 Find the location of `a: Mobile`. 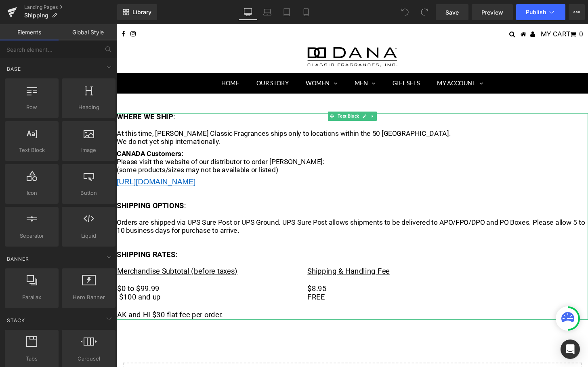

a: Mobile is located at coordinates (306, 12).